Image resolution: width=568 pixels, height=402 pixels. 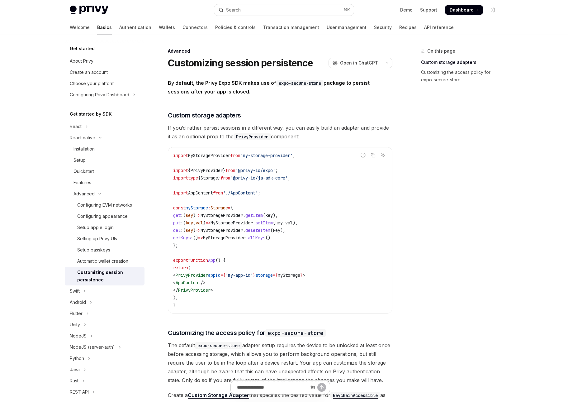 What do you see at coordinates (264, 223) in the screenshot?
I see `span: setItem` at bounding box center [264, 223].